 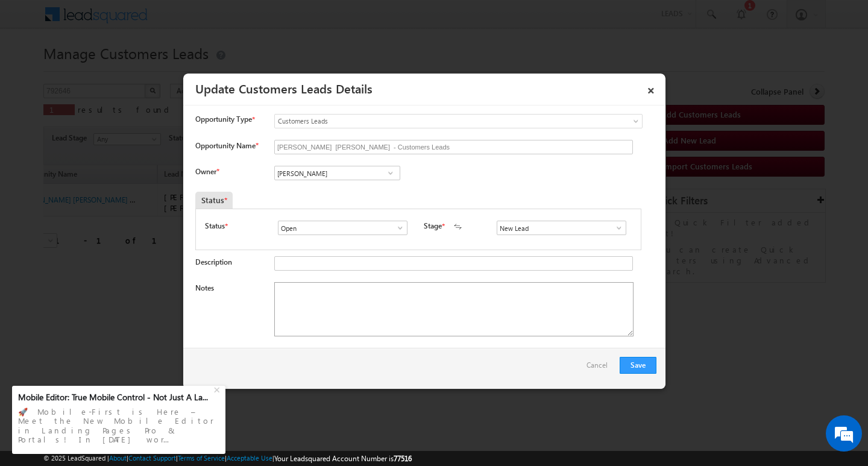 What do you see at coordinates (212, 20) in the screenshot?
I see `div: Minimize live chat window` at bounding box center [212, 20].